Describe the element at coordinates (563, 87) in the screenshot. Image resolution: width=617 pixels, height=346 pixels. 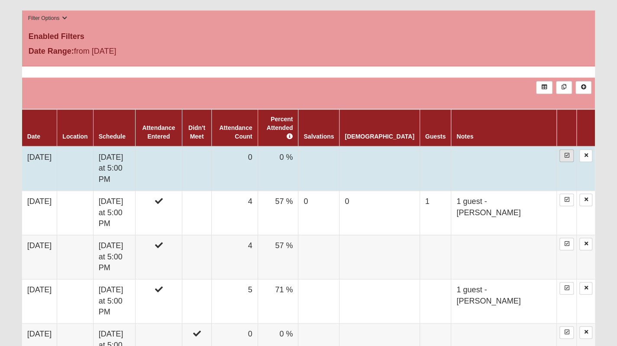
I see `a: Merge Records into Merge Template` at that location.